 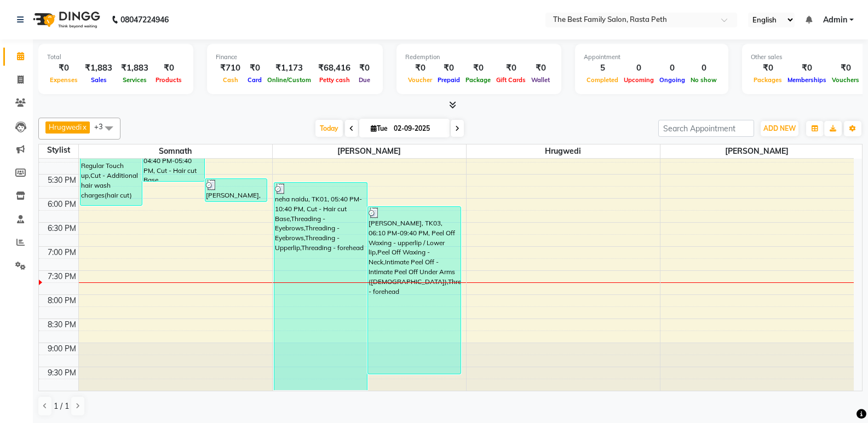 I want to click on span: Memberships, so click(x=806, y=80).